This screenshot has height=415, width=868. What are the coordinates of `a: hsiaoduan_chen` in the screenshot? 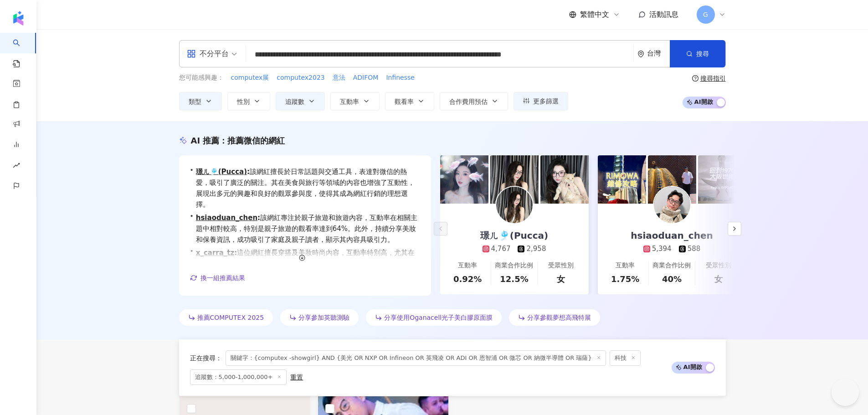 It's located at (227, 218).